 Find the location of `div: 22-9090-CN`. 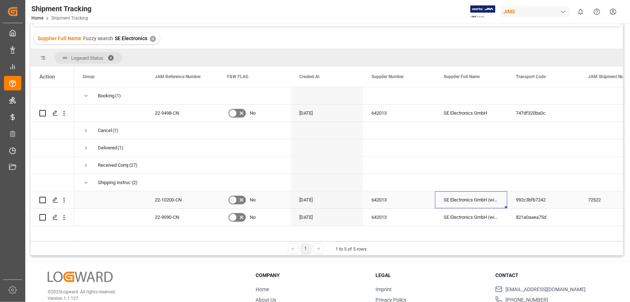

div: 22-9090-CN is located at coordinates (182, 217).